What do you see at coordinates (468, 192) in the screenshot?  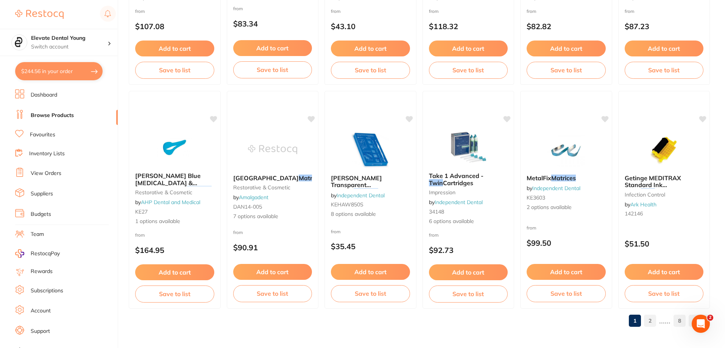 I see `small: impression` at bounding box center [468, 192].